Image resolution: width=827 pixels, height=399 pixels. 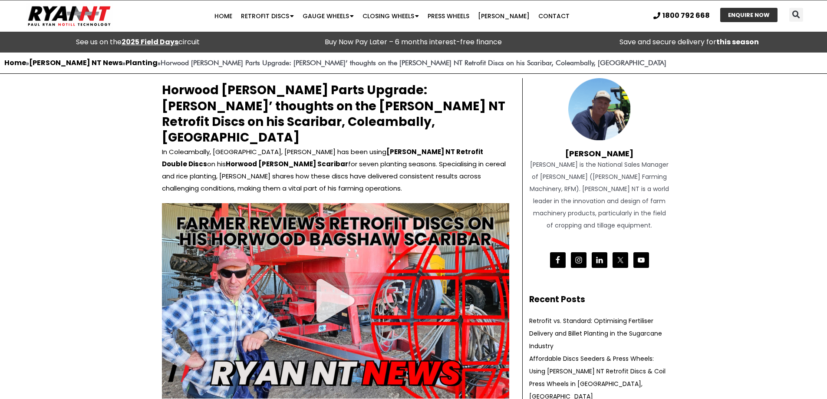 I want to click on span: 1800 792 668, so click(x=686, y=16).